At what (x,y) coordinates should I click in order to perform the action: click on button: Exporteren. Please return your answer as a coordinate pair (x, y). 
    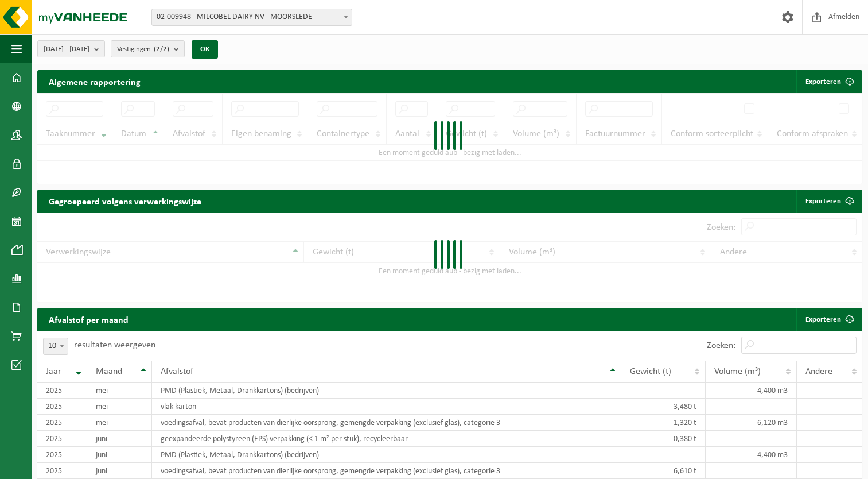
    Looking at the image, I should click on (829, 81).